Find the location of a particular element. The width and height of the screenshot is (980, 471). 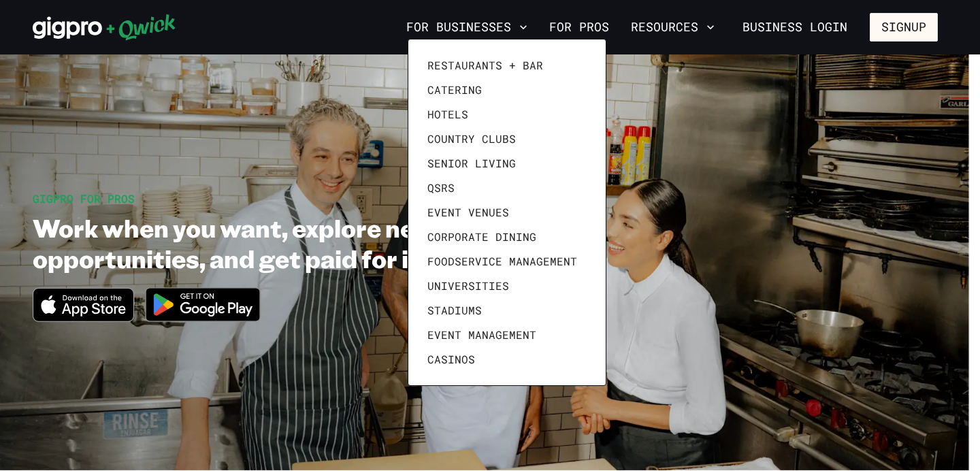

span: Catering is located at coordinates (455, 90).